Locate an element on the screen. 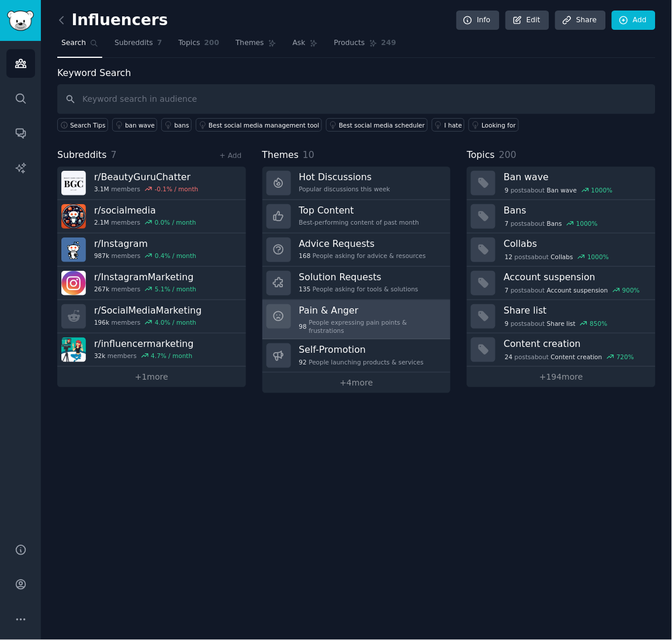 The width and height of the screenshot is (672, 640). a: Advice Requests168People asking for advice & resources is located at coordinates (356, 250).